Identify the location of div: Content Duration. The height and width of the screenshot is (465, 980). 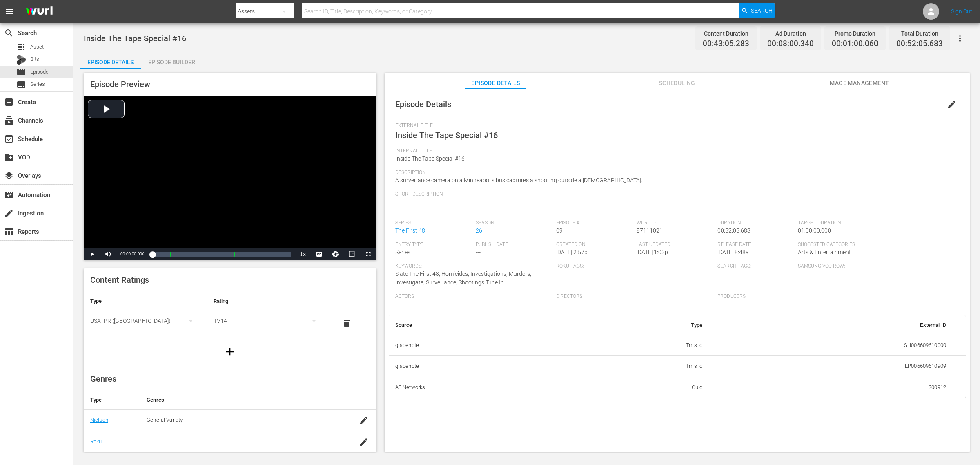
(726, 34).